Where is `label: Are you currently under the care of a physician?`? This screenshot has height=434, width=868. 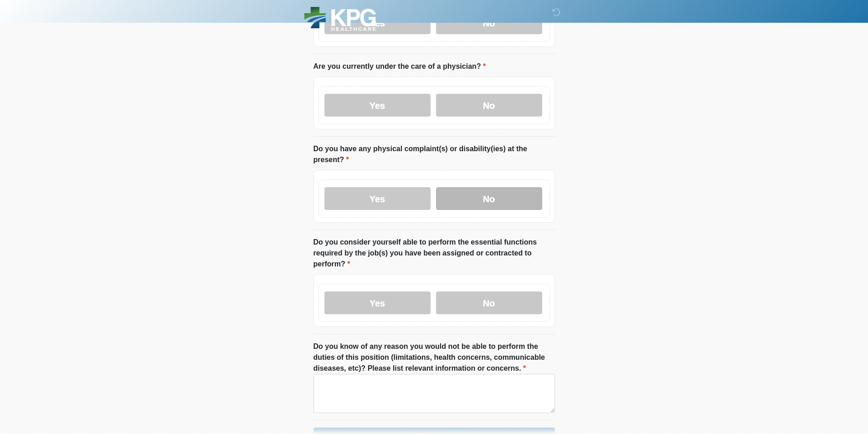 label: Are you currently under the care of a physician? is located at coordinates (399, 67).